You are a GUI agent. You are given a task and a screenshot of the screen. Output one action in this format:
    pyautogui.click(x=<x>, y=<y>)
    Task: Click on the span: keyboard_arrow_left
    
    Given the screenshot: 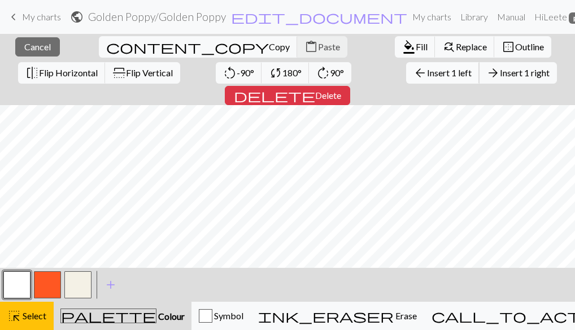 What is the action you would take?
    pyautogui.click(x=14, y=17)
    